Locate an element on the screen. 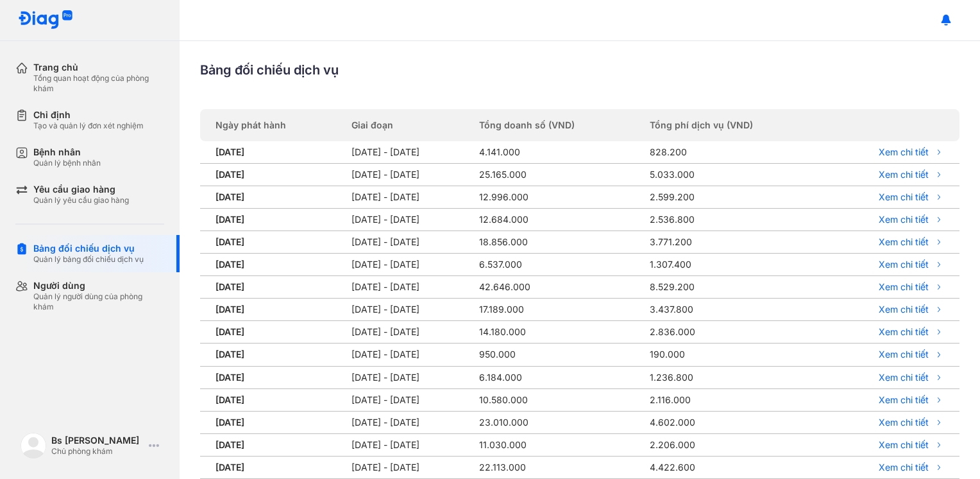 This screenshot has width=980, height=479. td: 828.200 is located at coordinates (733, 152).